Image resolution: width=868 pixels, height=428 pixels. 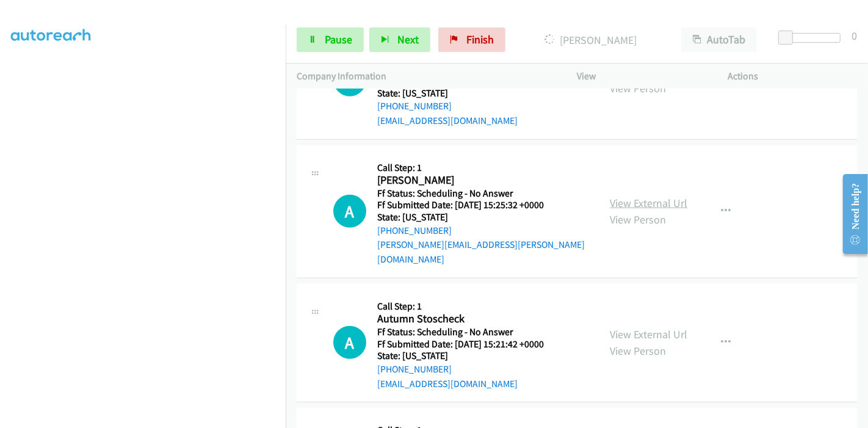 What do you see at coordinates (480, 39) in the screenshot?
I see `span: Finish` at bounding box center [480, 39].